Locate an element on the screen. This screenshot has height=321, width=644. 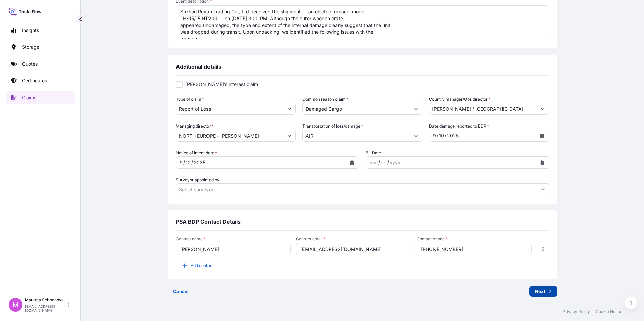
a: Quotes is located at coordinates (40, 64).